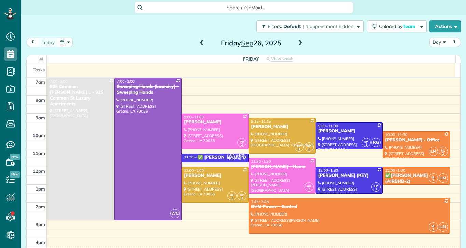  What do you see at coordinates (328, 26) in the screenshot?
I see `span: | 1 appointment hidden` at bounding box center [328, 26].